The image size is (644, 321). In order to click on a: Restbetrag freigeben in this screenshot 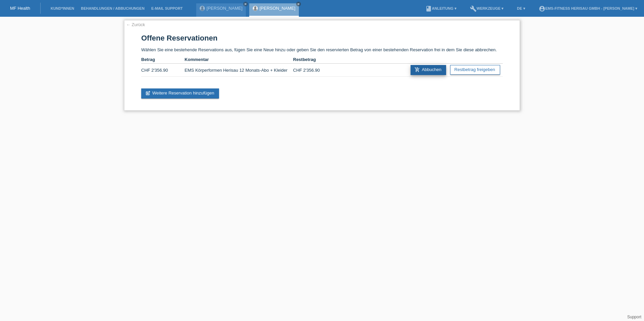, I will do `click(475, 70)`.